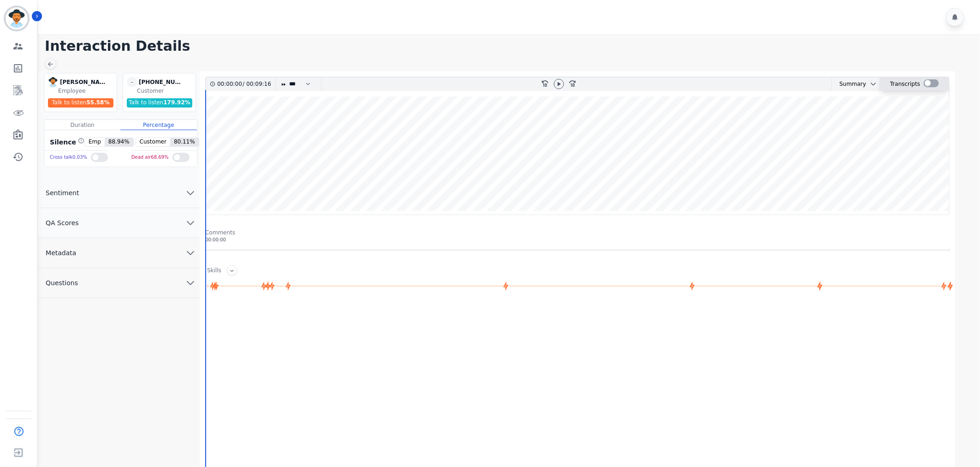  What do you see at coordinates (872, 84) in the screenshot?
I see `button: chevron down` at bounding box center [872, 84].